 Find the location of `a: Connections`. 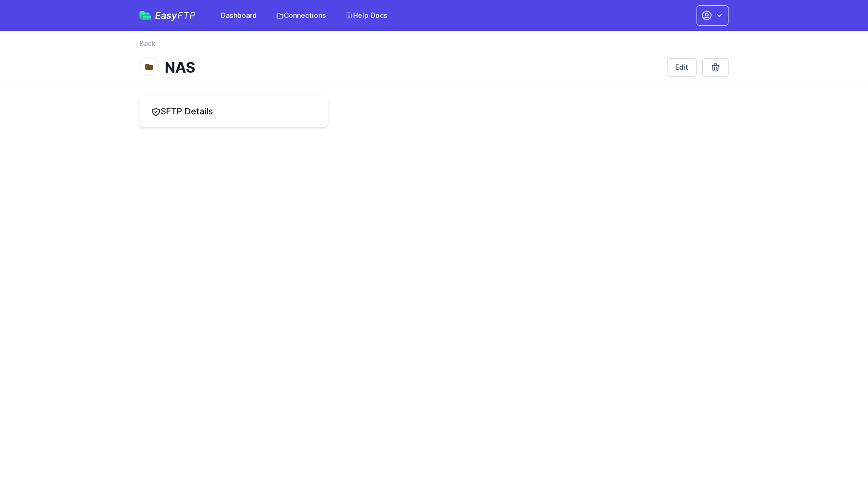

a: Connections is located at coordinates (301, 16).